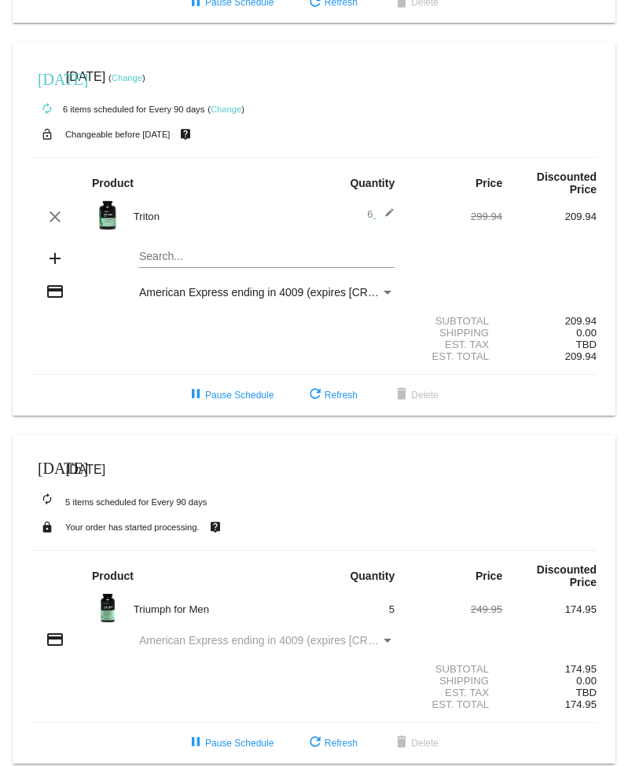 The image size is (628, 766). I want to click on small: Your order has started processing., so click(132, 527).